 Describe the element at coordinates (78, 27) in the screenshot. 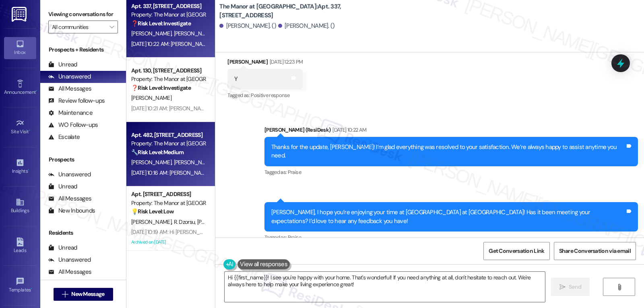

I see `input: All communities` at that location.